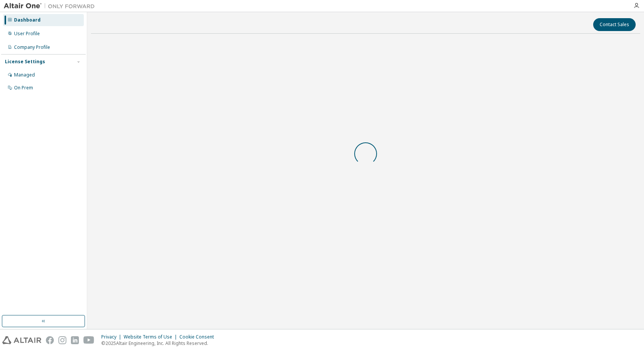 The width and height of the screenshot is (644, 351). I want to click on img: facebook.svg, so click(49, 340).